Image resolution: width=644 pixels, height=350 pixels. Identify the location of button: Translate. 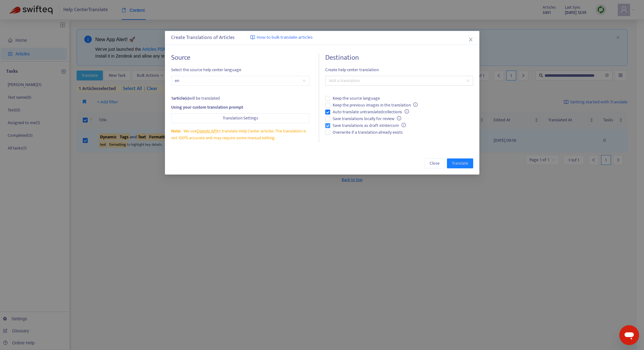
(459, 163).